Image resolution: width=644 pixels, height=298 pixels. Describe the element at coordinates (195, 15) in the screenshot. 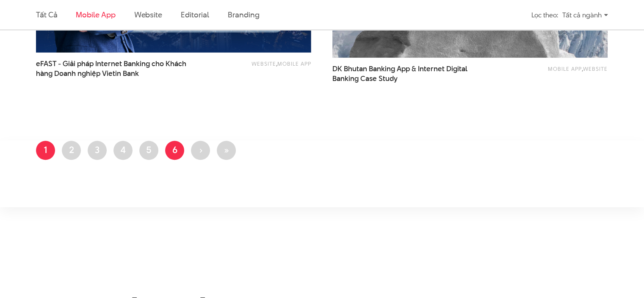

I see `a: Editorial` at that location.